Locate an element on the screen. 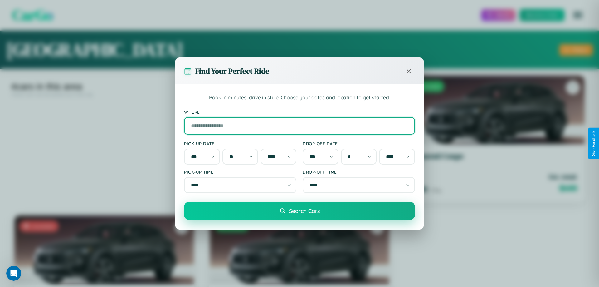 The width and height of the screenshot is (599, 287). button: Search Cars is located at coordinates (299, 211).